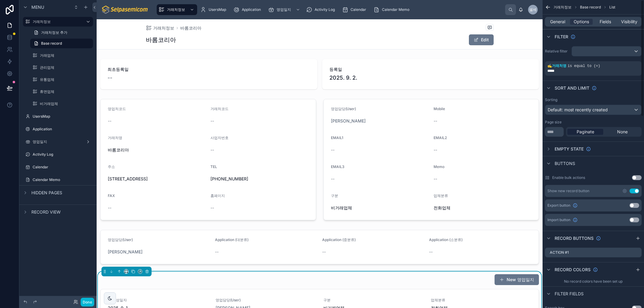  What do you see at coordinates (62, 180) in the screenshot?
I see `label: Calendar Memo` at bounding box center [62, 180].